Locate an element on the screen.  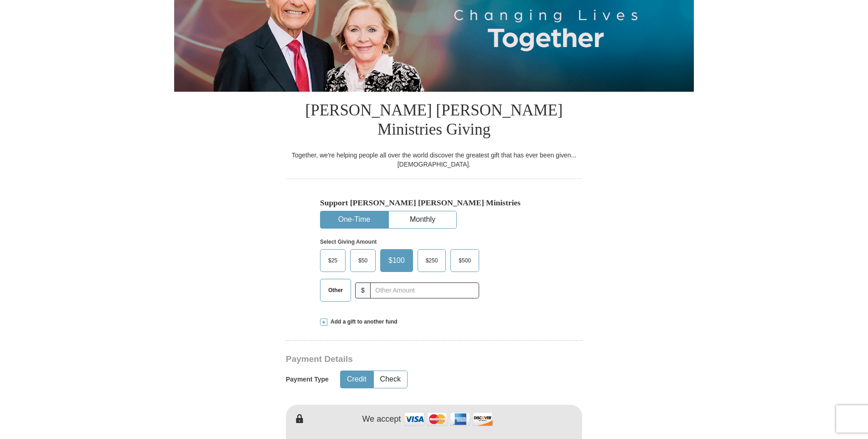
h4: We accept is located at coordinates (381, 420).